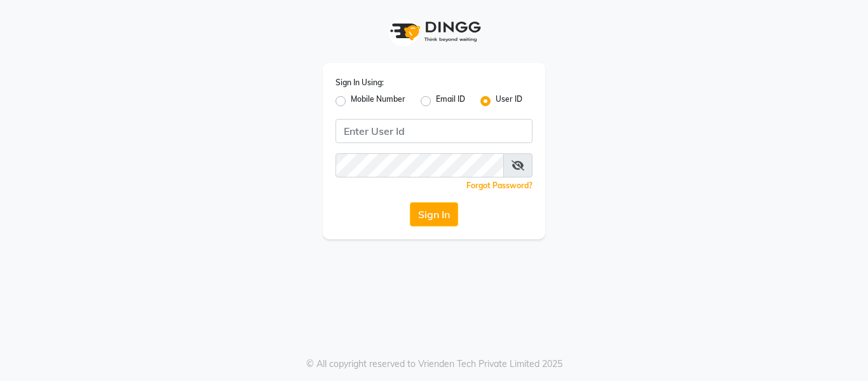 The height and width of the screenshot is (381, 868). I want to click on img: logo1.svg, so click(434, 31).